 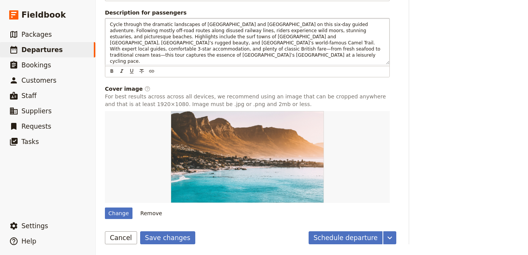 What do you see at coordinates (247, 89) in the screenshot?
I see `div: Cover image` at bounding box center [247, 89].